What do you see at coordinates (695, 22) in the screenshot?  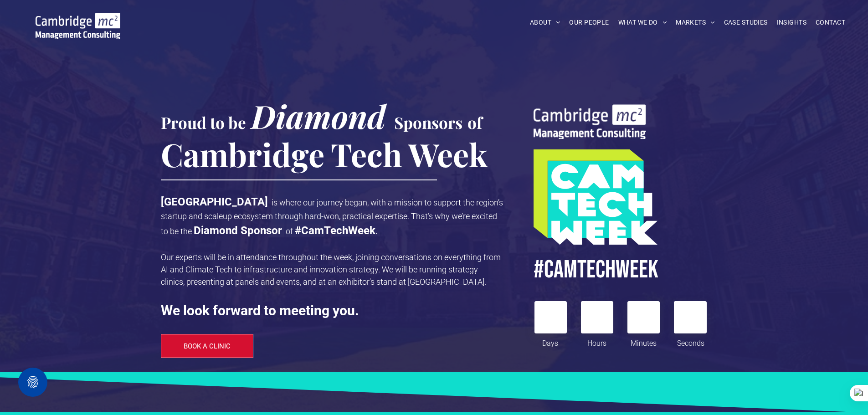 I see `a: MARKETS` at bounding box center [695, 22].